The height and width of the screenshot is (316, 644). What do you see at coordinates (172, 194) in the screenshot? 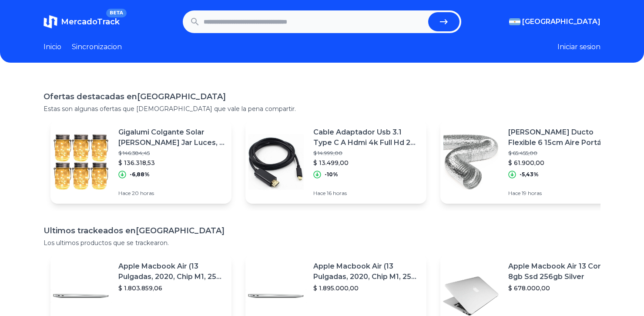
I see `p: Hace 20 horas` at bounding box center [172, 194].